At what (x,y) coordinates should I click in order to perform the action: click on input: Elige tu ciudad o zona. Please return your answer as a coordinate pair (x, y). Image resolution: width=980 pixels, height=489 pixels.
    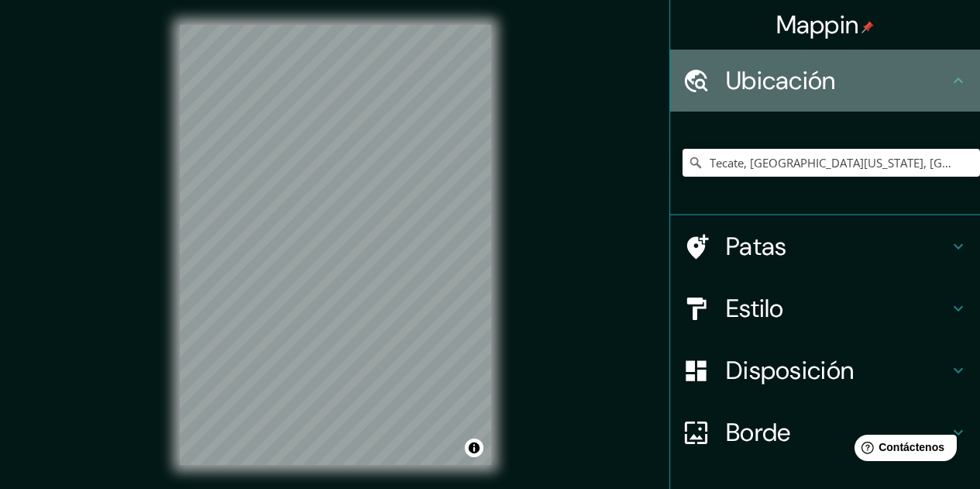
    Looking at the image, I should click on (831, 162).